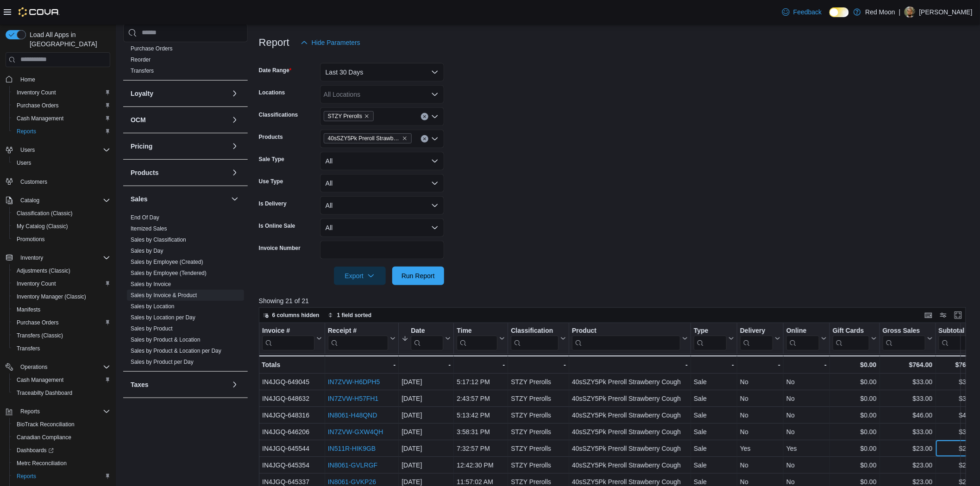 Image resolution: width=980 pixels, height=486 pixels. What do you see at coordinates (481, 398) in the screenshot?
I see `div: 2:43:57 PM` at bounding box center [481, 398].